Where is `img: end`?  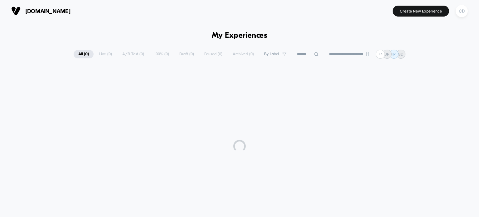 img: end is located at coordinates (367, 54).